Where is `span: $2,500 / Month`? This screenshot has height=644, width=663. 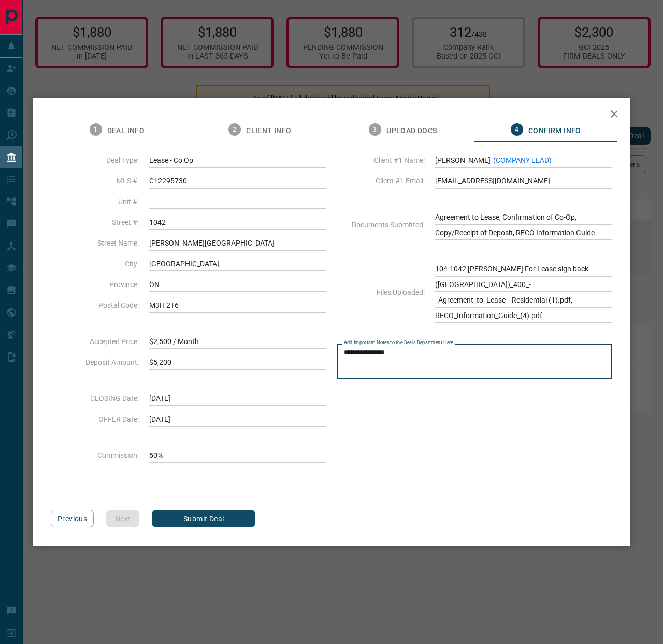 span: $2,500 / Month is located at coordinates (238, 342).